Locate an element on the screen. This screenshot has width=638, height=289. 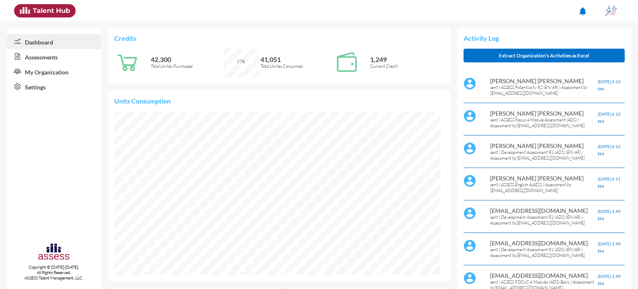
a: Assessments is located at coordinates (54, 57).